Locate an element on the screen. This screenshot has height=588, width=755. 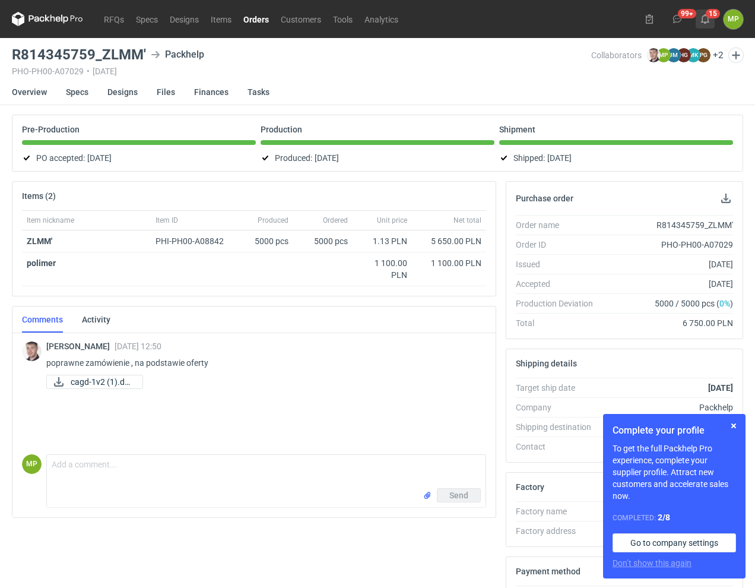
button: Send is located at coordinates (459, 495).